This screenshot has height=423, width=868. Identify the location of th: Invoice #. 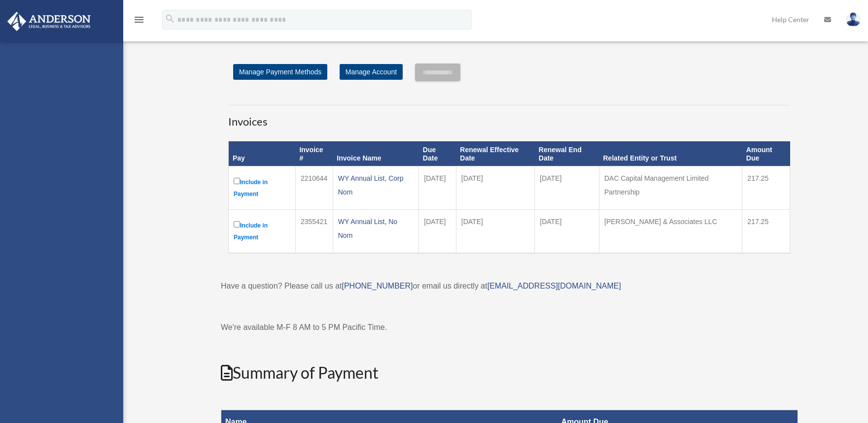
(314, 154).